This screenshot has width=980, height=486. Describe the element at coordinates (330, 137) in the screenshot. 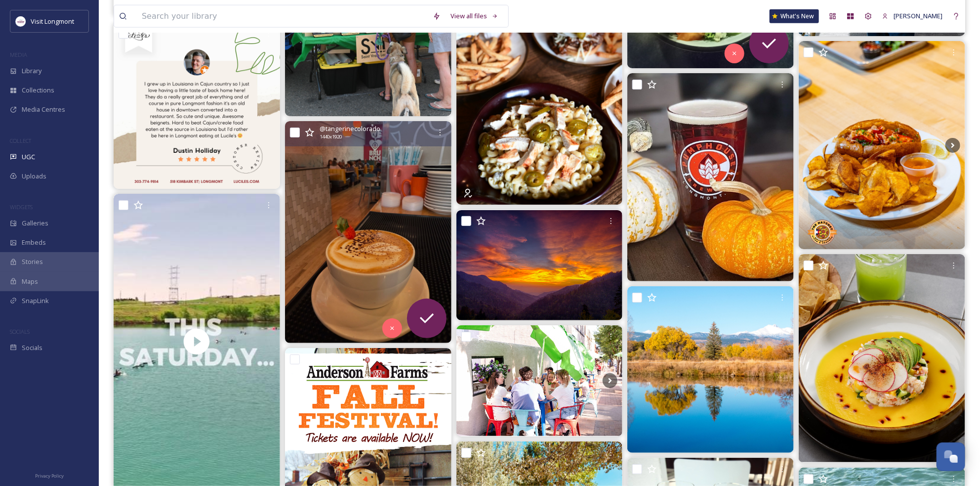

I see `span: 1440 x 1920` at that location.